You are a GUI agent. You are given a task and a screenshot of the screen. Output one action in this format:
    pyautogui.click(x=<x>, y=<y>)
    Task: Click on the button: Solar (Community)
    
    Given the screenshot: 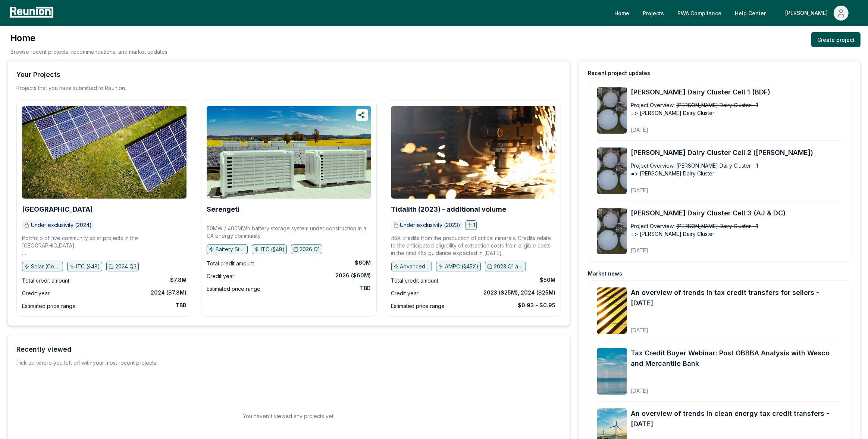 What is the action you would take?
    pyautogui.click(x=42, y=267)
    